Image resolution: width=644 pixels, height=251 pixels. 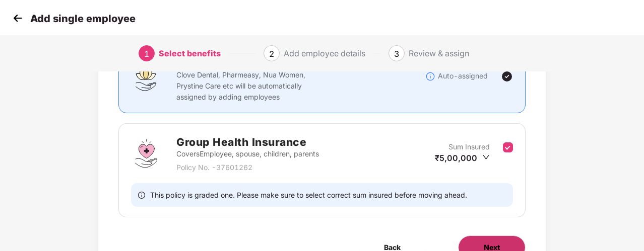 I want to click on div: ₹5,00,000, so click(x=462, y=158).